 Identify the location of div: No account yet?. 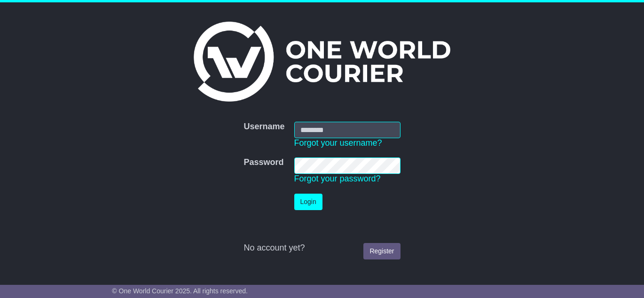
(321, 248).